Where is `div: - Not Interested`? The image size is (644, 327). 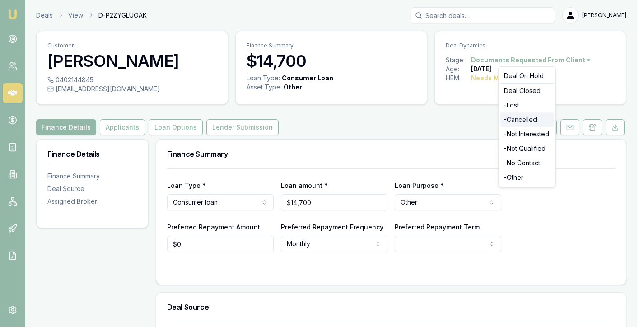
div: - Not Interested is located at coordinates (527, 134).